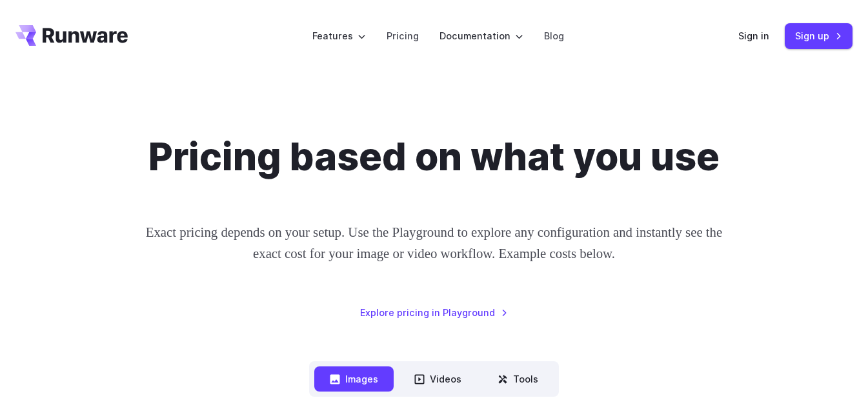 The width and height of the screenshot is (868, 398). What do you see at coordinates (434, 312) in the screenshot?
I see `a: Explore pricing in Playground` at bounding box center [434, 312].